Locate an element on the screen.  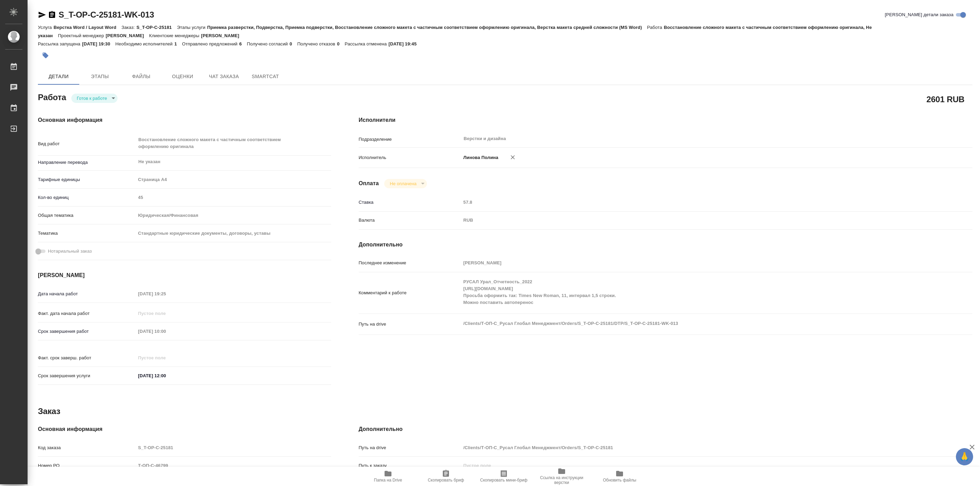
p: Ставка is located at coordinates (409, 202).